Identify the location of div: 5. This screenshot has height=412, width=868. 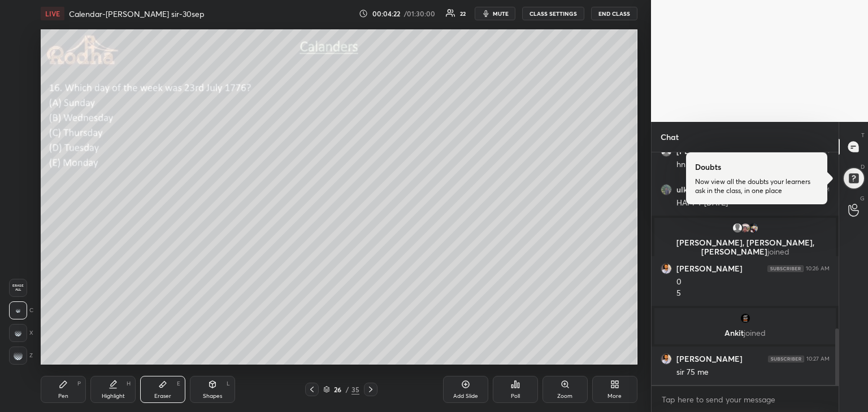
(753, 294).